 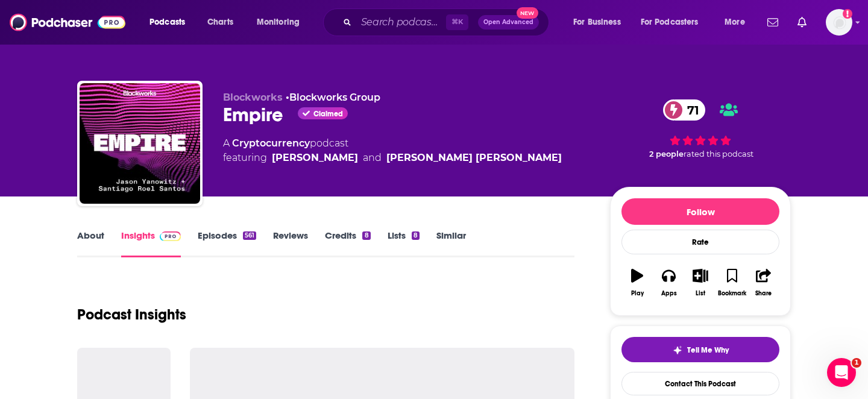 What do you see at coordinates (597, 22) in the screenshot?
I see `span: For Business` at bounding box center [597, 22].